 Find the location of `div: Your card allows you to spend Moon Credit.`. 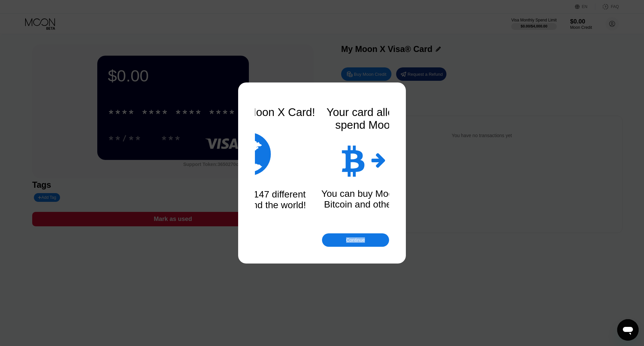

div: Your card allows you to spend Moon Credit. is located at coordinates (384, 119).